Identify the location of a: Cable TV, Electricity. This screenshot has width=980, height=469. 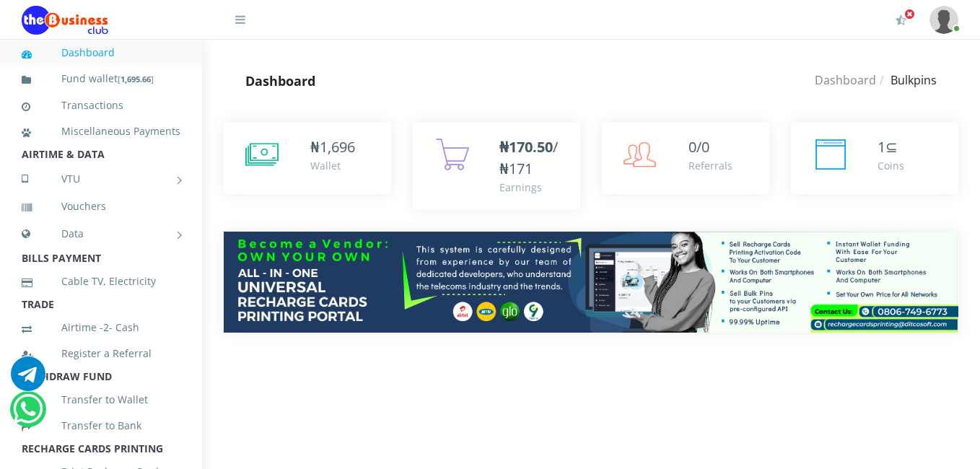
(101, 281).